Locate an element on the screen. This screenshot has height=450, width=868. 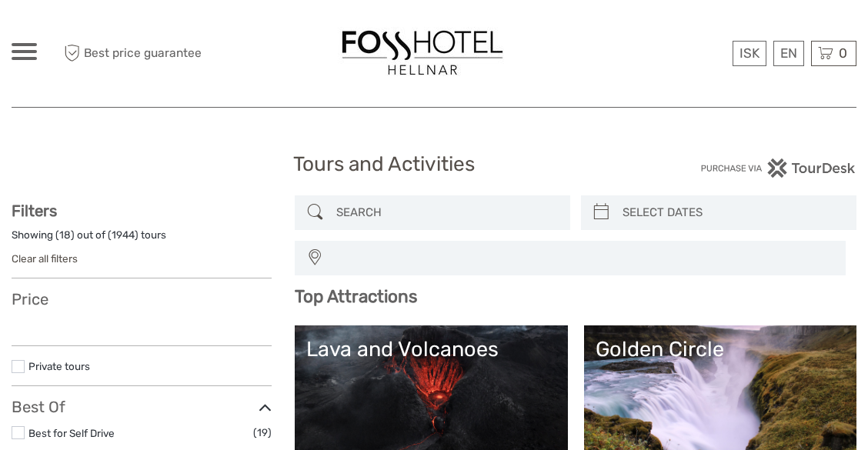
div: EN is located at coordinates (789, 53).